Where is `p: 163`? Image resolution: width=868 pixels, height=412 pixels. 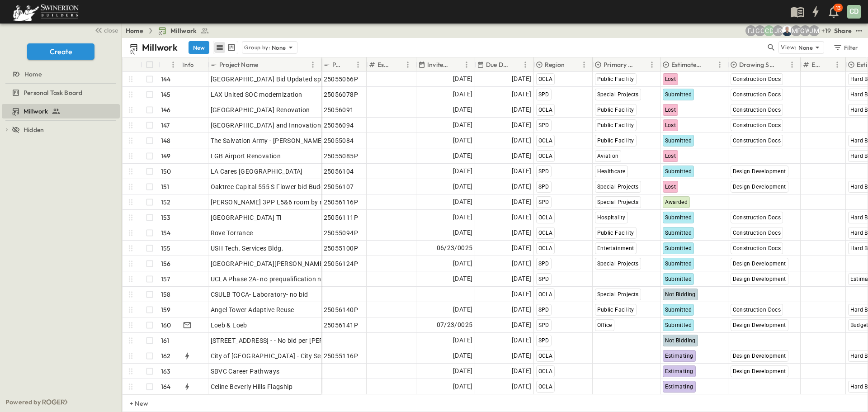 p: 163 is located at coordinates (166, 371).